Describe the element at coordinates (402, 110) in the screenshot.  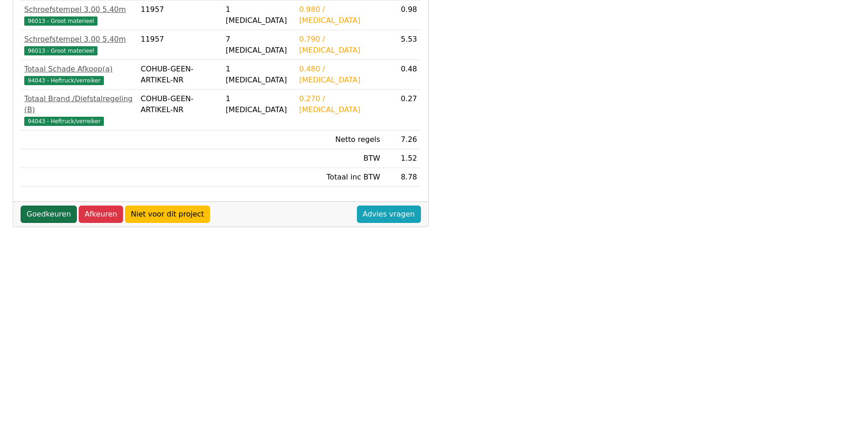
I see `td: 0.27` at that location.